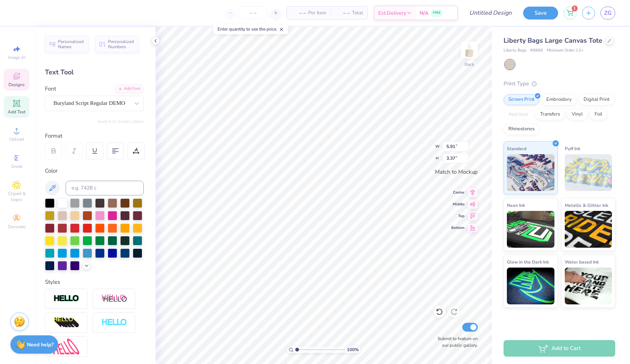 This screenshot has height=364, width=630. What do you see at coordinates (121, 122) in the screenshot?
I see `button: Switch to Greek Letters` at bounding box center [121, 122].